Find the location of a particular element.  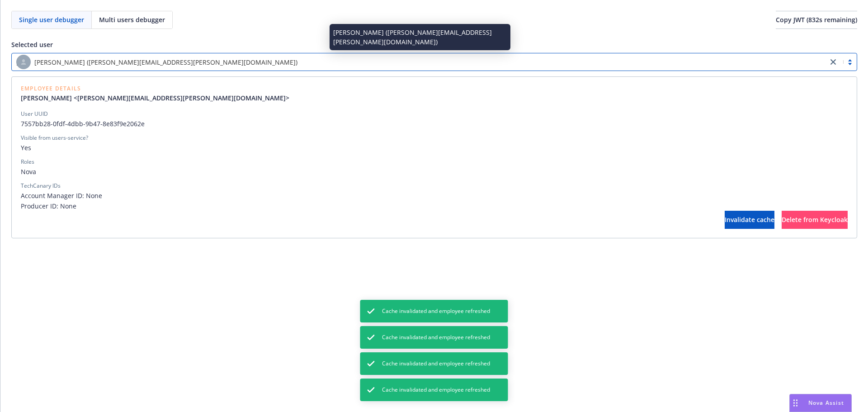

span: Delete from Keycloak is located at coordinates (815, 220).